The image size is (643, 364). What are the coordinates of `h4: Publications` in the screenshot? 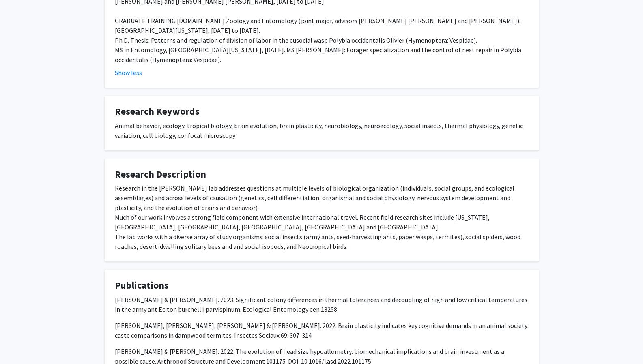 It's located at (322, 285).